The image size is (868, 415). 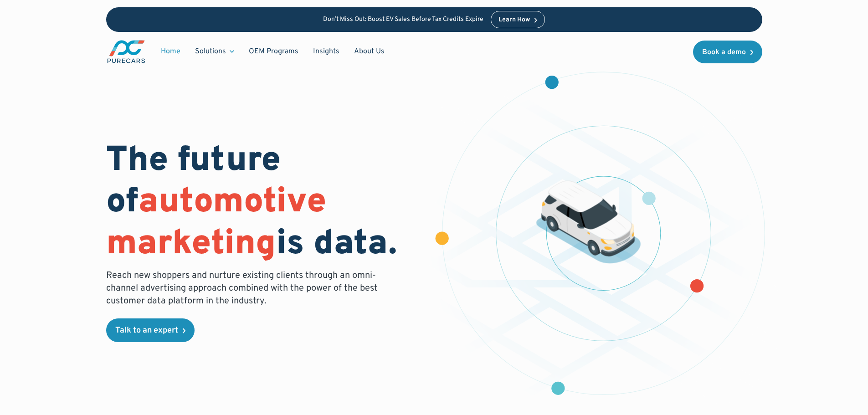 What do you see at coordinates (170, 51) in the screenshot?
I see `a: Home` at bounding box center [170, 51].